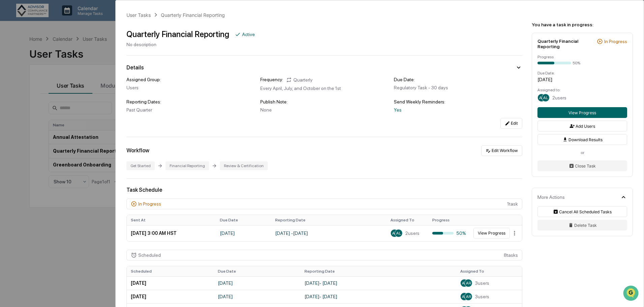 The height and width of the screenshot is (307, 644). What do you see at coordinates (324, 110) in the screenshot?
I see `div: None` at bounding box center [324, 110].